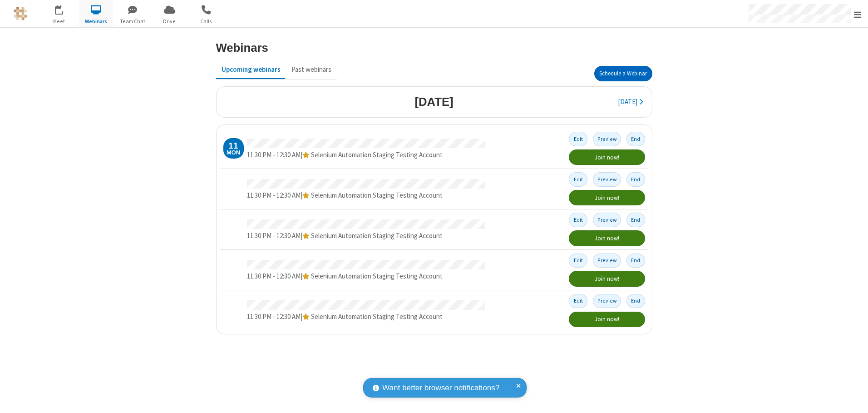  Describe the element at coordinates (206, 22) in the screenshot. I see `span: Calls` at that location.